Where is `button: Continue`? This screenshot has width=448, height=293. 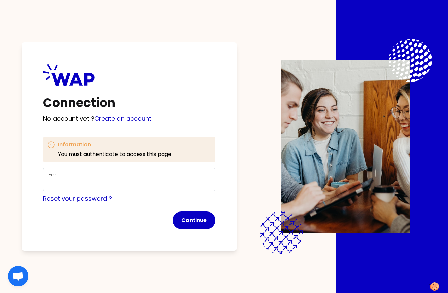 button: Continue is located at coordinates (194, 220).